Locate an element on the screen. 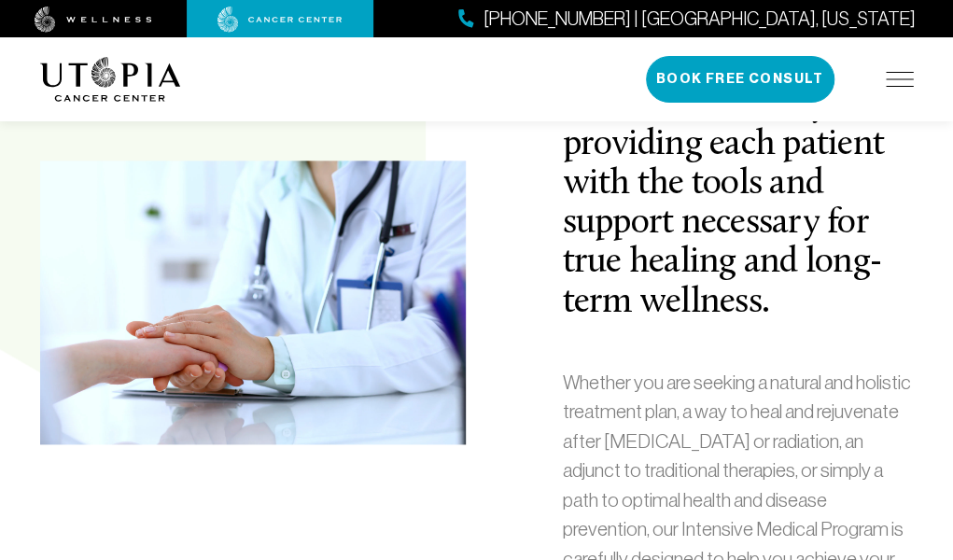 Image resolution: width=953 pixels, height=560 pixels. img: cancer center is located at coordinates (280, 19).